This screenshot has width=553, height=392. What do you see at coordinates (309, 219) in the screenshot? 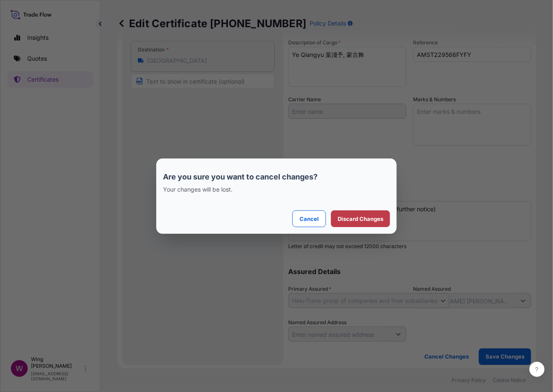
I see `p: Cancel` at bounding box center [309, 219].